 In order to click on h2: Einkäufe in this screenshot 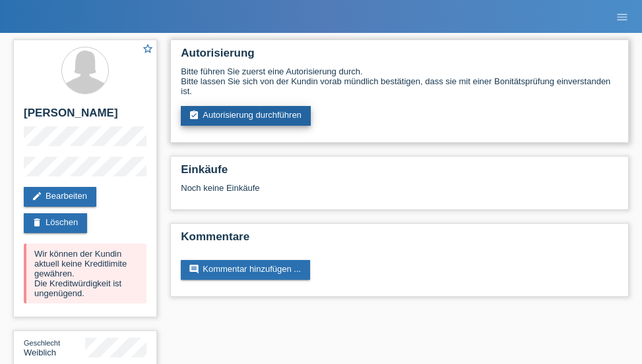, I will do `click(399, 174)`.